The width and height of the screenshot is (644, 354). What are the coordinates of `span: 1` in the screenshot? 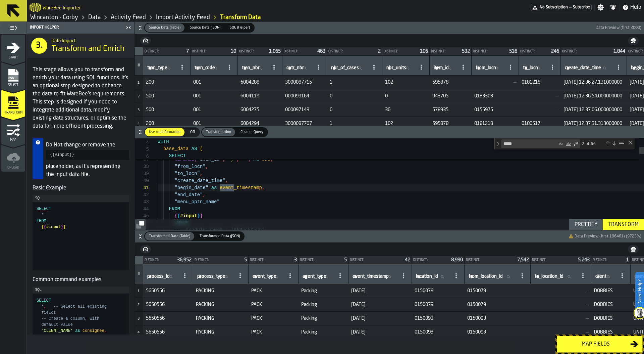 It's located at (138, 82).